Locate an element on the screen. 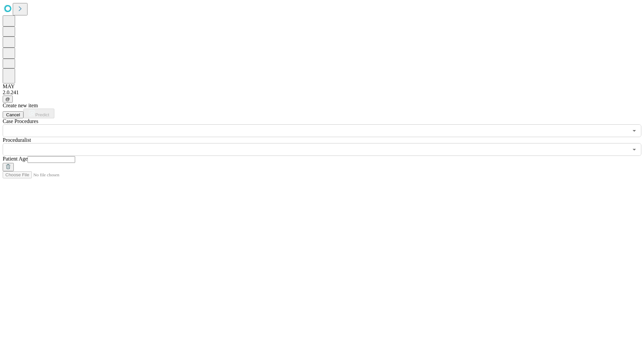 This screenshot has height=362, width=644. span: Predict is located at coordinates (42, 115).